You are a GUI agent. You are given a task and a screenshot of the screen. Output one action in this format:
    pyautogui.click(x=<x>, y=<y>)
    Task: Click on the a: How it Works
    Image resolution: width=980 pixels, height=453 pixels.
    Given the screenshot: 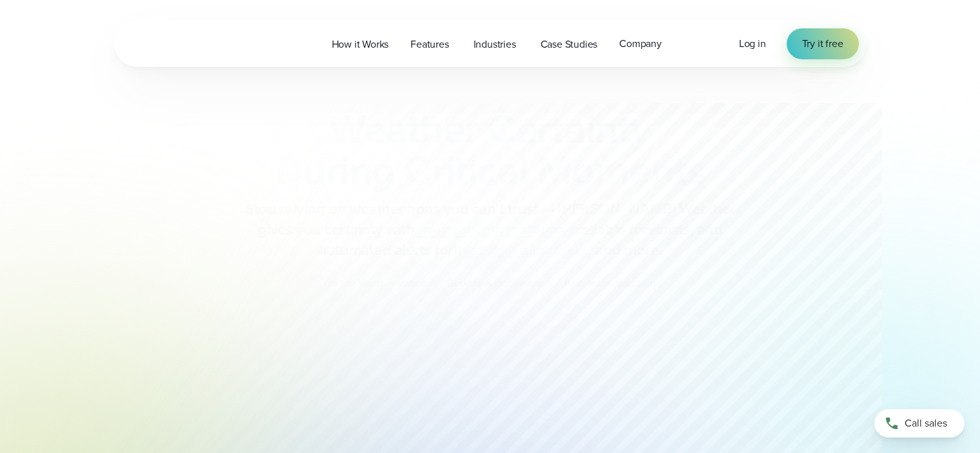 What is the action you would take?
    pyautogui.click(x=360, y=44)
    